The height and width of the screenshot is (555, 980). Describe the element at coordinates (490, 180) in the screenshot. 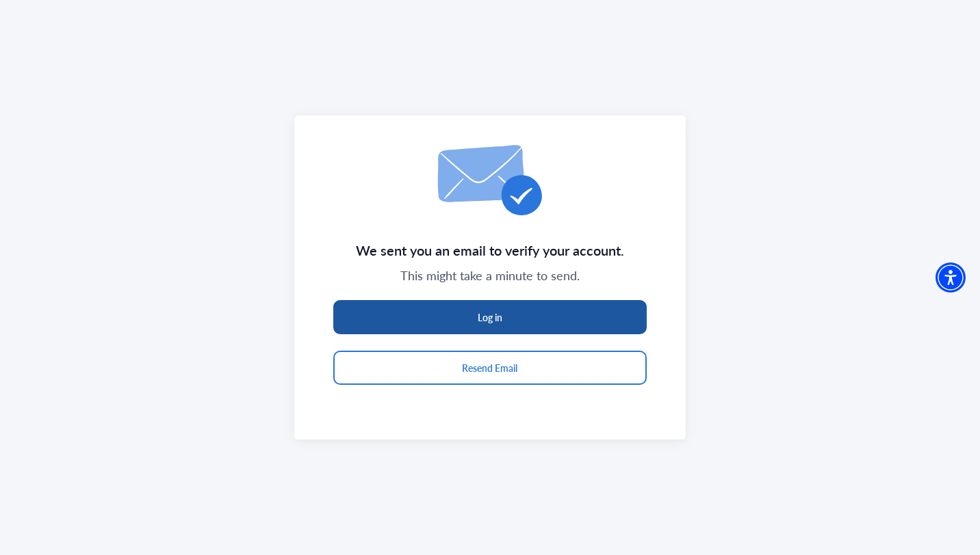

I see `img: email-icon` at that location.